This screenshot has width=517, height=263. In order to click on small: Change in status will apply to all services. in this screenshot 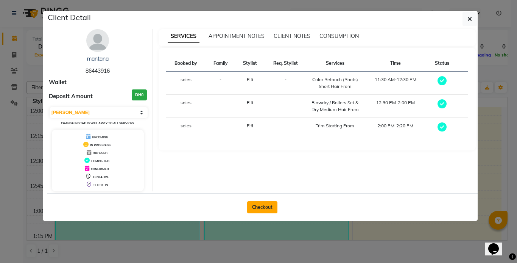, I will do `click(98, 123)`.